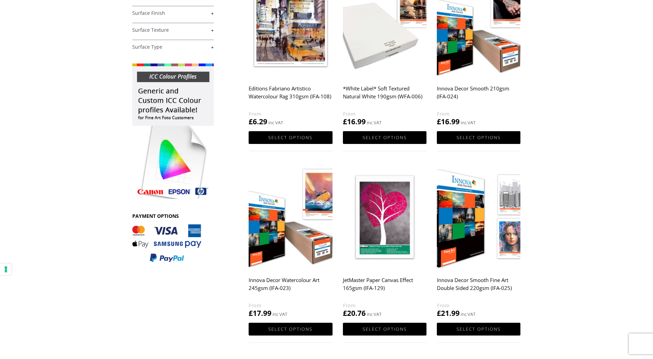 The height and width of the screenshot is (359, 653). Describe the element at coordinates (290, 241) in the screenshot. I see `a: Innova Decor Watercolour Art 245gsm (IFA-023) £17.99` at that location.